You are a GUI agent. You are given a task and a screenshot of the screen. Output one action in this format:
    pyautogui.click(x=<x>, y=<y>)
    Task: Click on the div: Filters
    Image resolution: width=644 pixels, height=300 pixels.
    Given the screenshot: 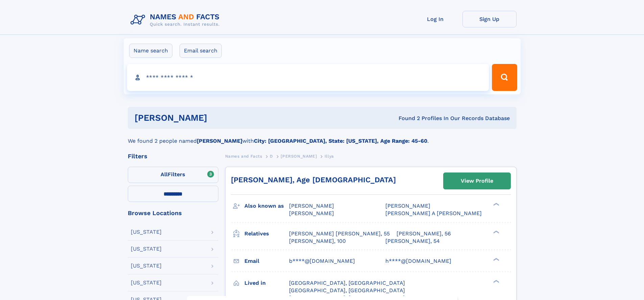 What is the action you would take?
    pyautogui.click(x=173, y=156)
    